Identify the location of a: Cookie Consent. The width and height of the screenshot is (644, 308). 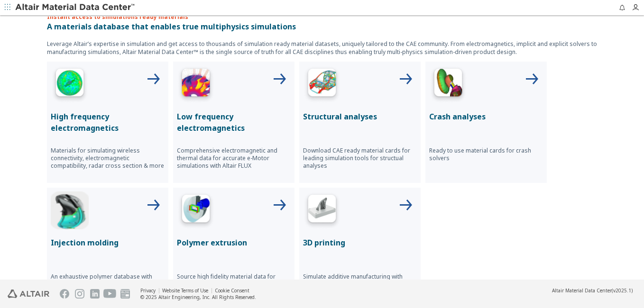
(232, 290).